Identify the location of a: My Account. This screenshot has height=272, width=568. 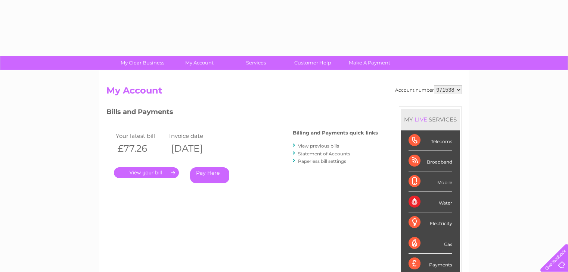
(199, 63).